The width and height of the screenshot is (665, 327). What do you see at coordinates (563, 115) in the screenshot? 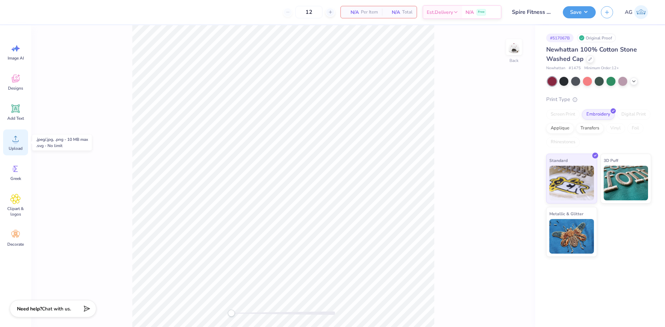
I see `div: Screen Print` at bounding box center [563, 115].